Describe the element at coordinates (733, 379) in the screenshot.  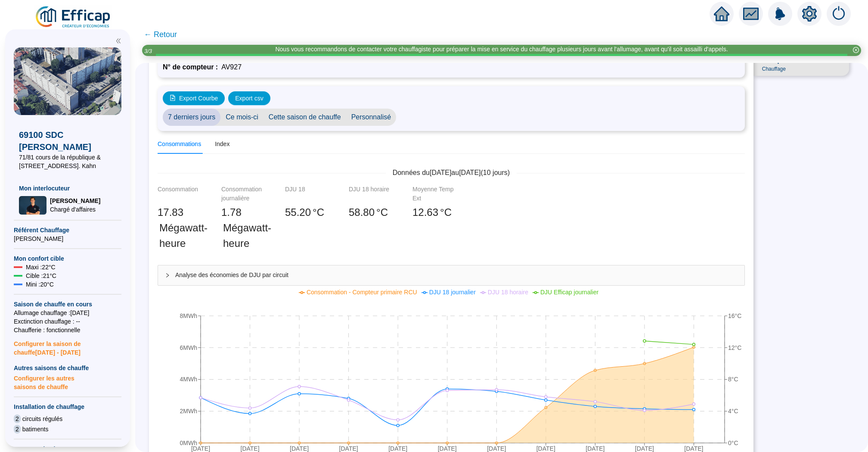
I see `tspan: 8°C` at that location.